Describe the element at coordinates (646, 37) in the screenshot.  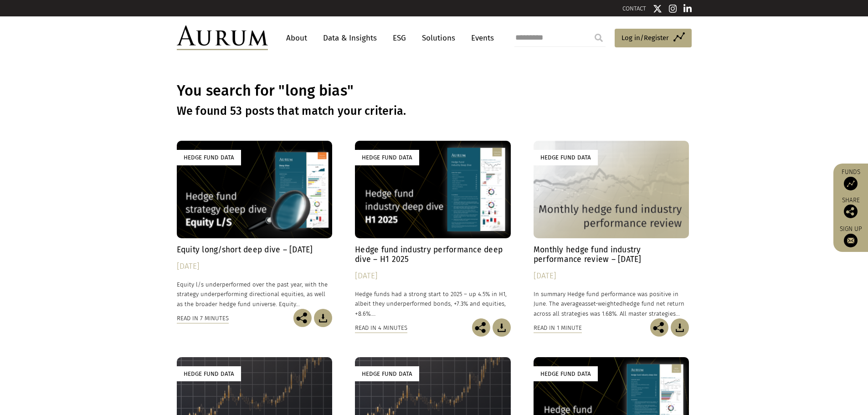
I see `span: Log in/Register` at that location.